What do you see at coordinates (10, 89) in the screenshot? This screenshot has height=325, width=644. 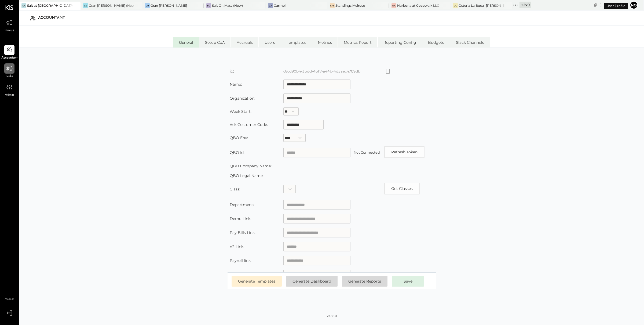 I see `a: Admin` at bounding box center [10, 89].